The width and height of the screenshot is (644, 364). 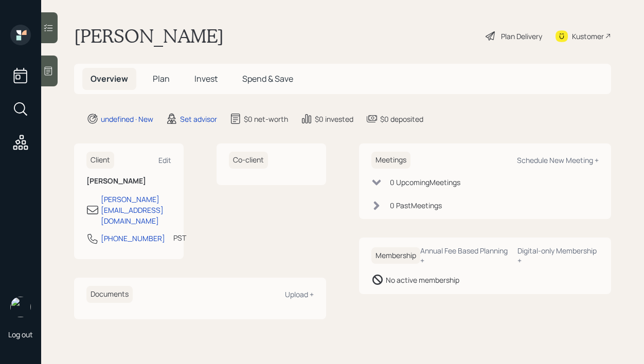 I want to click on h6: Meetings, so click(x=391, y=160).